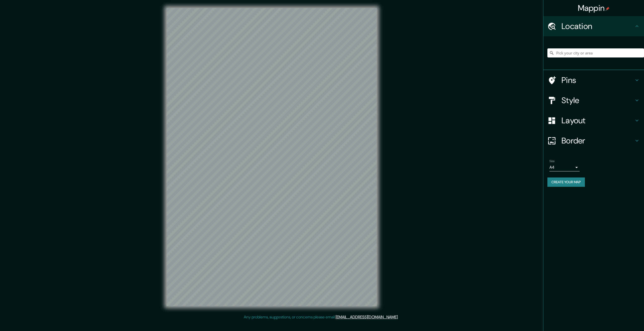  Describe the element at coordinates (594, 26) in the screenshot. I see `div: Location` at that location.